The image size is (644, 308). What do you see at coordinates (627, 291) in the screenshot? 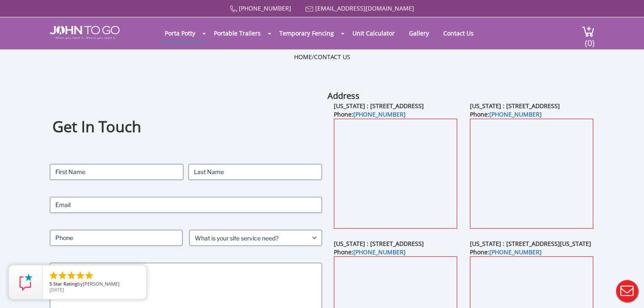
I see `button: Live Chat` at bounding box center [627, 291].